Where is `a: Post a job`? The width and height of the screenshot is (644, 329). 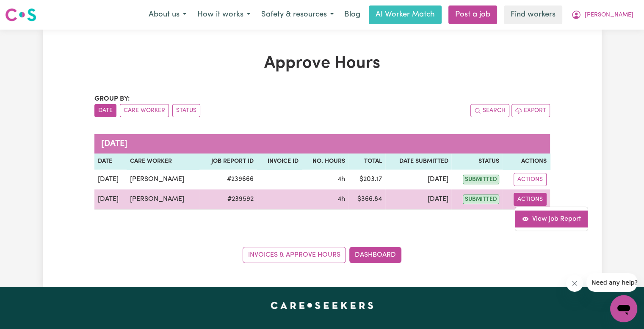 a: Post a job is located at coordinates (473, 15).